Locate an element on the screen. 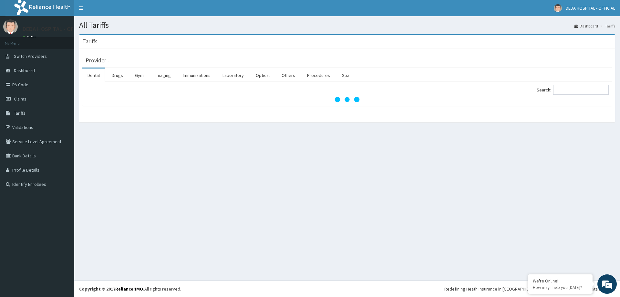  p: How may I help you today? is located at coordinates (561, 287).